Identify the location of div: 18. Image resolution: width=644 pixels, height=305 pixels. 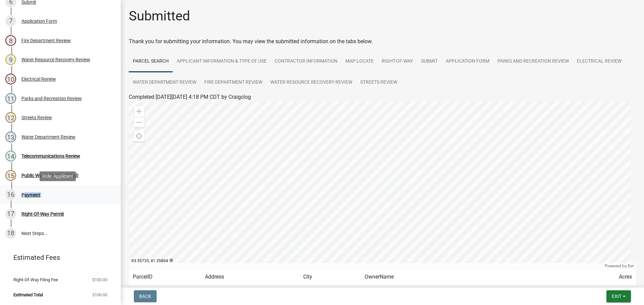
(11, 233).